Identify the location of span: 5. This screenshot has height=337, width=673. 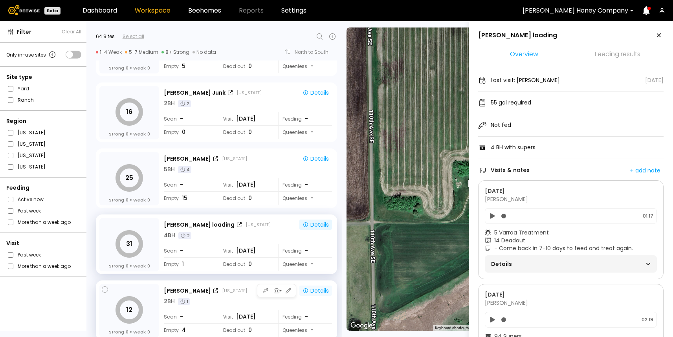
(184, 66).